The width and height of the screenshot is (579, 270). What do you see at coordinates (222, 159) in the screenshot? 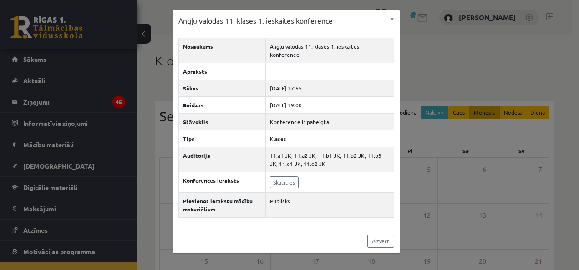
I see `th: Auditorija` at bounding box center [222, 159].